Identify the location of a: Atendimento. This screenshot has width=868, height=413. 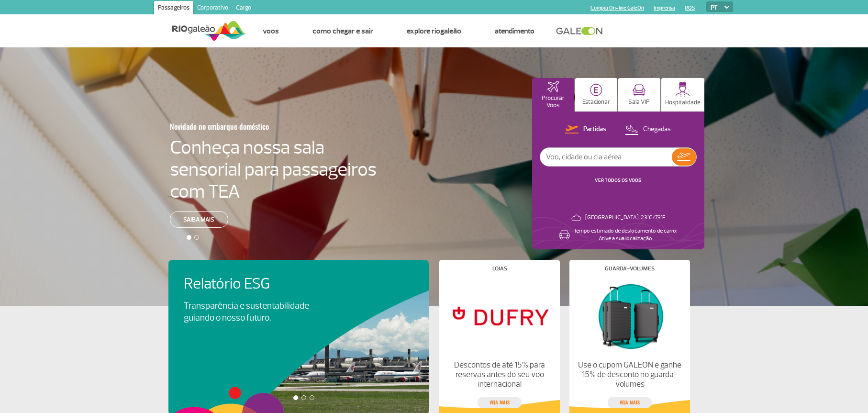
(514, 31).